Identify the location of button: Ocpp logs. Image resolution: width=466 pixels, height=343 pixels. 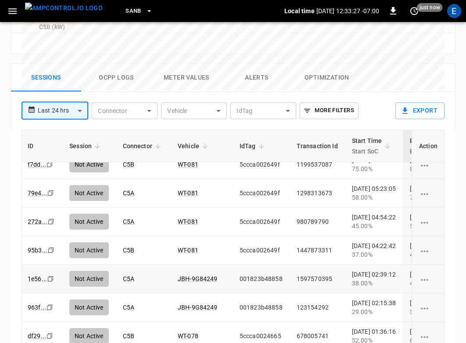
(116, 78).